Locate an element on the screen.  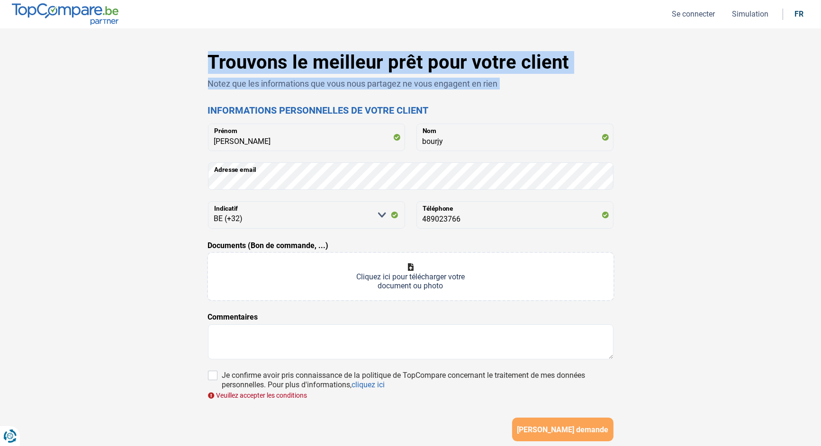
div: Je confirme avoir pris connaissance de la politique de TopCompare concernant le traitement de mes... is located at coordinates (418, 380).